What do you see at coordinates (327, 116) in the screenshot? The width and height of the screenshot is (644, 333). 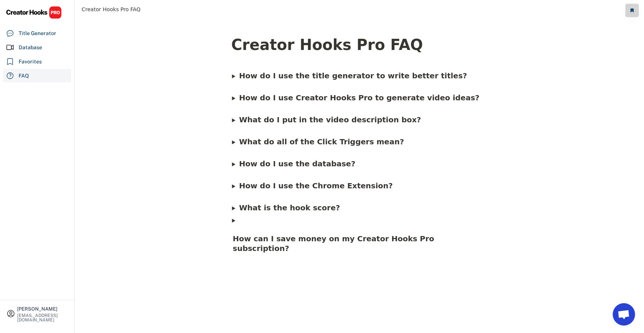 I see `summary: What do I put in the video description box?` at bounding box center [327, 116].